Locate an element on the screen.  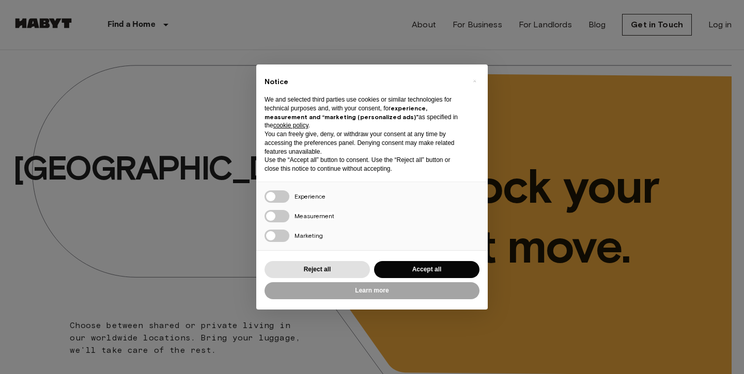
button: Accept all is located at coordinates (427, 270).